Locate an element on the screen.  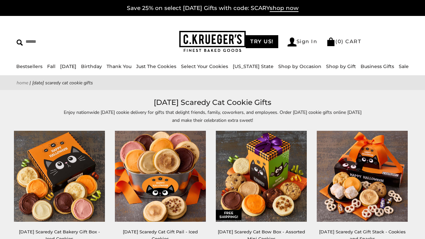
a: Bestsellers is located at coordinates (29, 66).